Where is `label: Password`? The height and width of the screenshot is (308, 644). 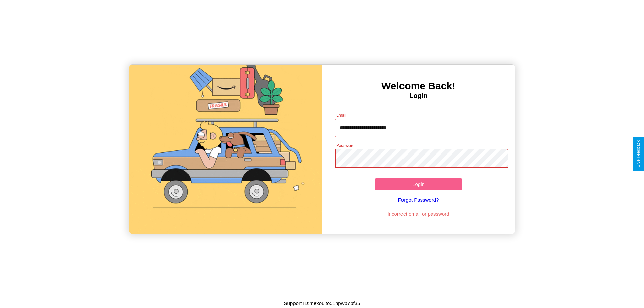 label: Password is located at coordinates (345, 146).